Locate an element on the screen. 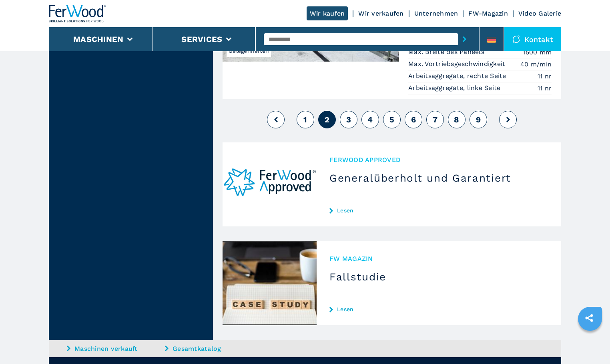 This screenshot has height=364, width=610. span: 7 is located at coordinates (435, 120).